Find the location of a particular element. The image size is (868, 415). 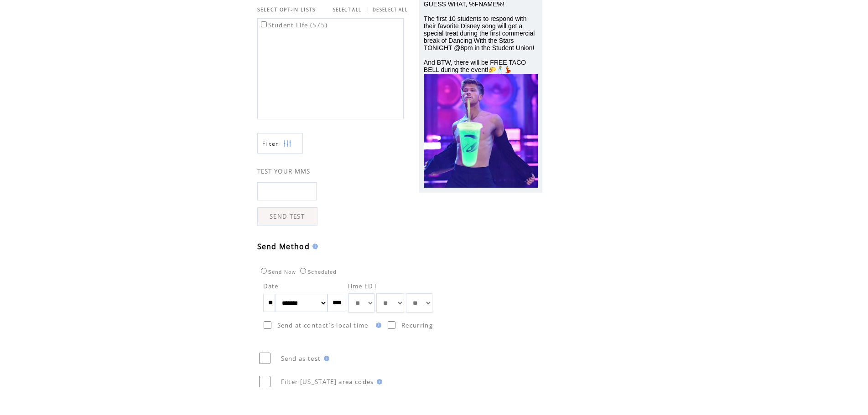

a: SELECT ALL is located at coordinates (347, 10).